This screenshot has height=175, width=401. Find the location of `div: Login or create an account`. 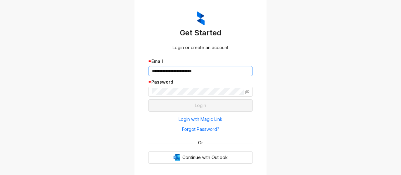

div: Login or create an account is located at coordinates (201, 48).